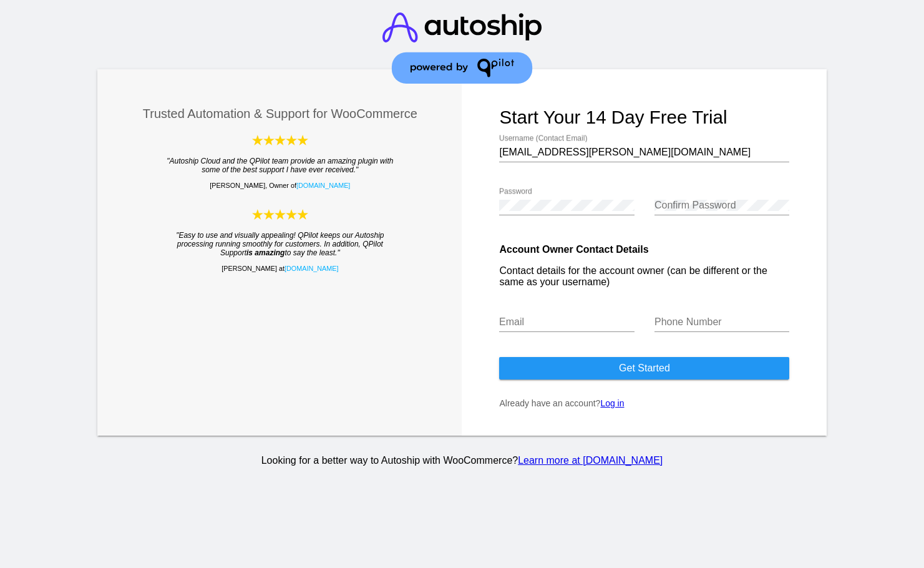  Describe the element at coordinates (280, 113) in the screenshot. I see `h3: Trusted Automation & Support for WooCommerce` at that location.